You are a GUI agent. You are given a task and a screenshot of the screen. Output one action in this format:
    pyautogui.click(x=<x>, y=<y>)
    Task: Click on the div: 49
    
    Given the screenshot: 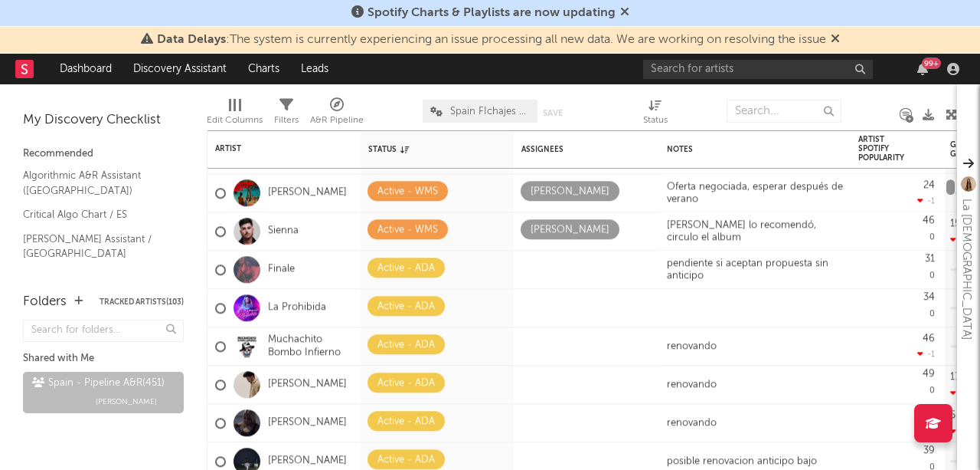 What is the action you would take?
    pyautogui.click(x=929, y=373)
    